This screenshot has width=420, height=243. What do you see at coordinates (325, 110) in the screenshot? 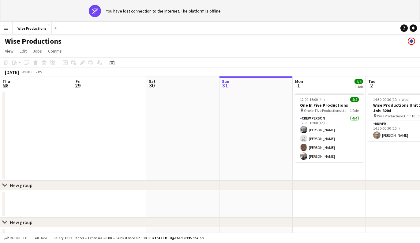
I see `span: One In Five Productions Ltd` at bounding box center [325, 110].